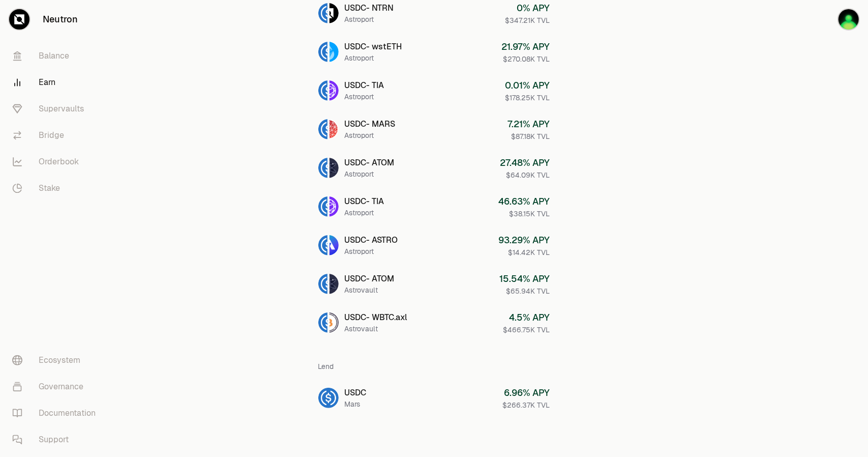 The width and height of the screenshot is (868, 457). I want to click on img: ASTRO, so click(334, 246).